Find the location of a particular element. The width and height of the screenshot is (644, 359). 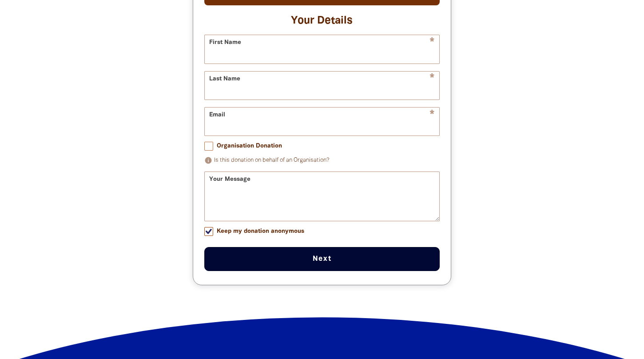

i: info is located at coordinates (208, 160).